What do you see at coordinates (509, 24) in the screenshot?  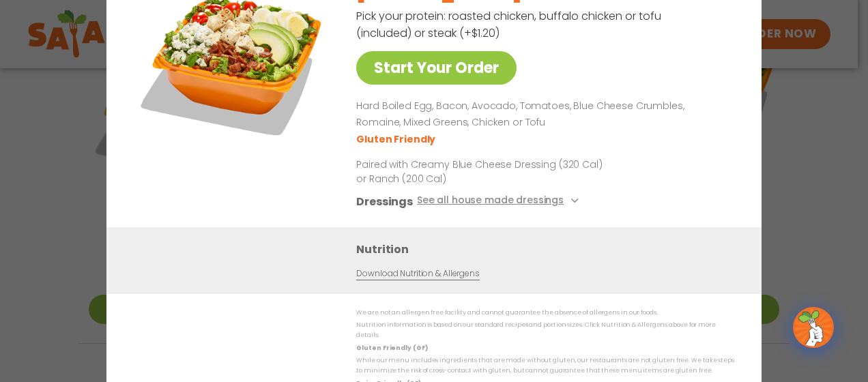 I see `p: Pick your protein: roasted chicken, buffalo chicken or tofu (included) or steak (+$1.20)` at bounding box center [509, 24].